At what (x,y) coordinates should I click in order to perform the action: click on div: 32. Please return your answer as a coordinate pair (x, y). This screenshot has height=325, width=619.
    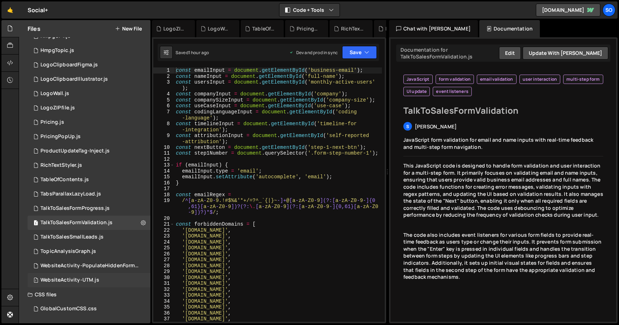
    Looking at the image, I should click on (164, 289).